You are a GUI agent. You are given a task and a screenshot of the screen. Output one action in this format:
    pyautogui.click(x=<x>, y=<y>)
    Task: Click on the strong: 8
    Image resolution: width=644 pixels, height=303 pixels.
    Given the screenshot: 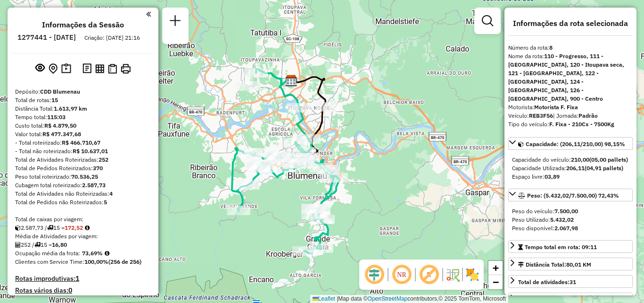 What is the action you would take?
    pyautogui.click(x=551, y=47)
    